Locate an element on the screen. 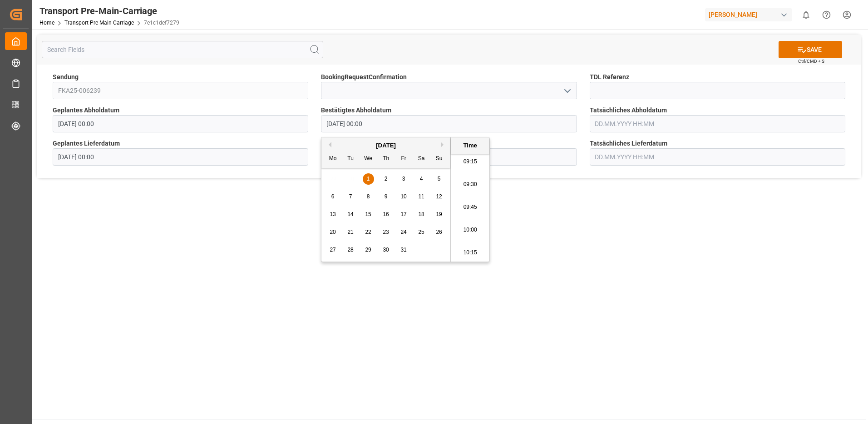 This screenshot has height=424, width=868. span: 7 is located at coordinates (350, 196).